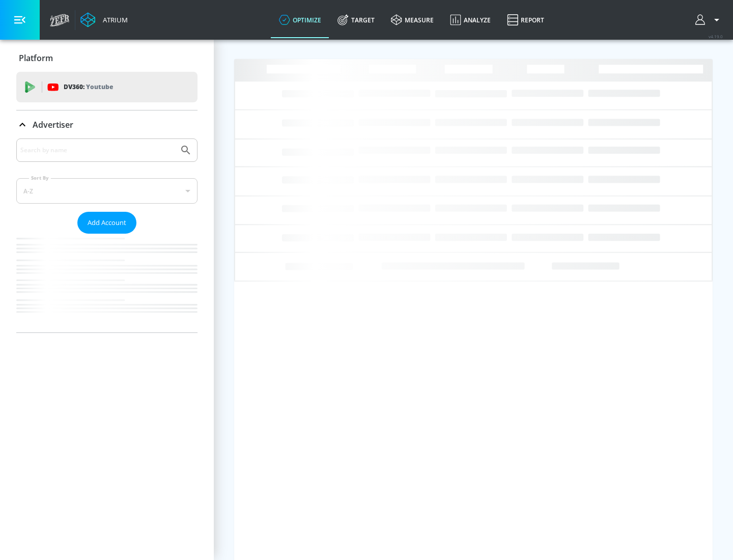  What do you see at coordinates (107, 283) in the screenshot?
I see `nav: list of Advertiser` at bounding box center [107, 283].